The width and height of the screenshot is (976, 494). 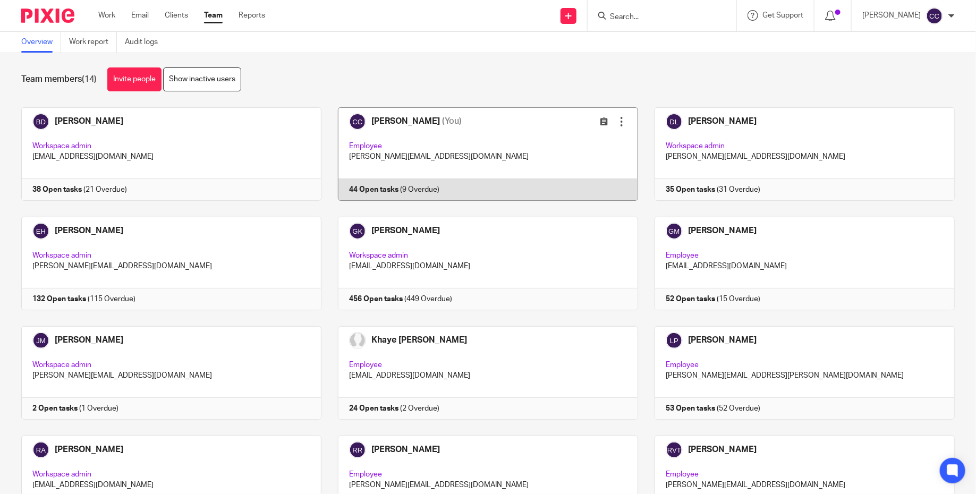 What do you see at coordinates (140, 15) in the screenshot?
I see `a: Email` at bounding box center [140, 15].